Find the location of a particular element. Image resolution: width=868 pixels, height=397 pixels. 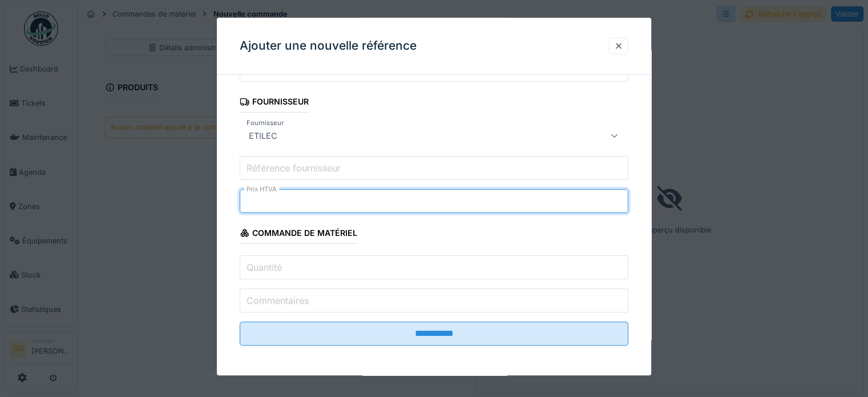

label: Fournisseur is located at coordinates (264, 124).